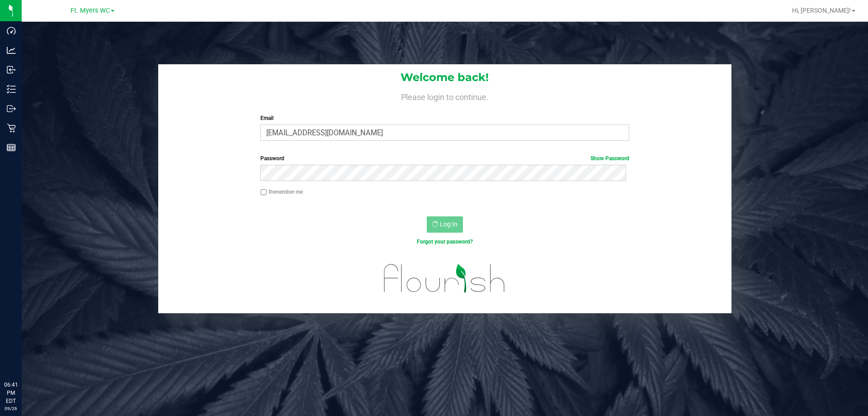 The width and height of the screenshot is (868, 416). I want to click on a: Show Password, so click(611, 158).